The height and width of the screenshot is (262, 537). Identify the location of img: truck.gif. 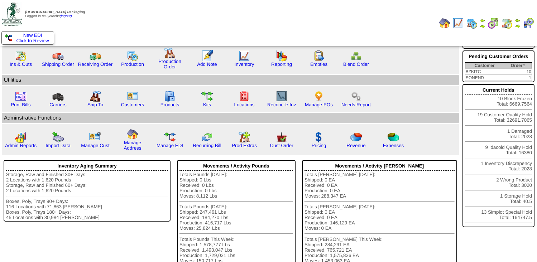
(58, 56).